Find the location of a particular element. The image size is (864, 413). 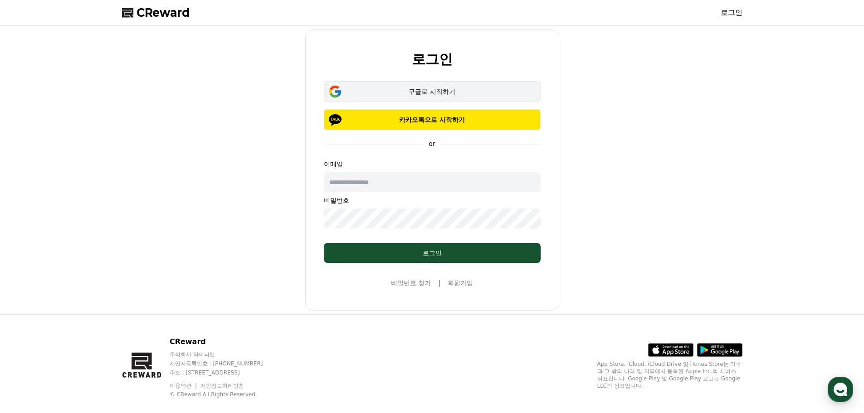

h2: 로그인 is located at coordinates (432, 59).